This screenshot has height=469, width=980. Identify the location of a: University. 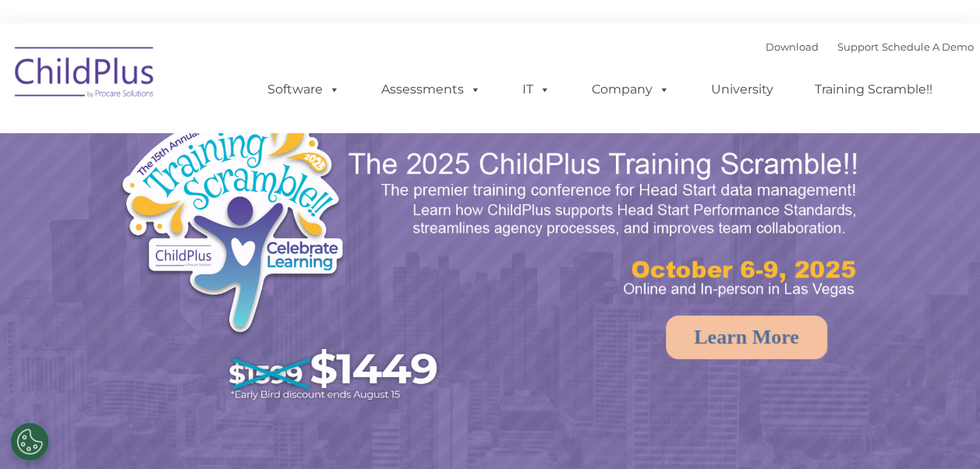
(742, 90).